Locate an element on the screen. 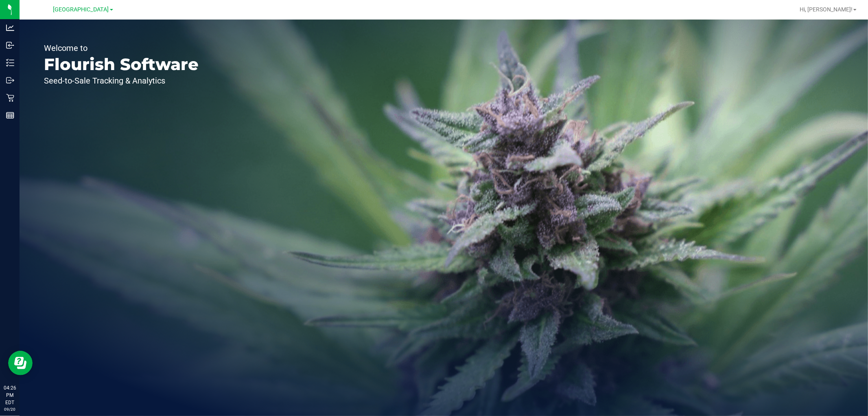 This screenshot has width=868, height=416. inline-svg: Outbound is located at coordinates (10, 80).